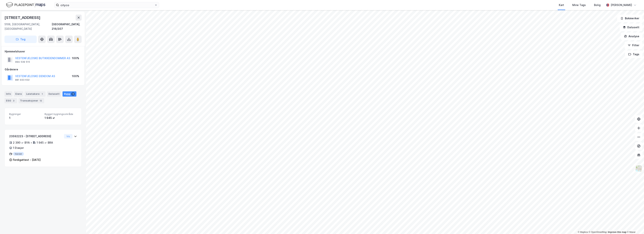  What do you see at coordinates (54, 94) in the screenshot?
I see `div: Datasett` at bounding box center [54, 94].